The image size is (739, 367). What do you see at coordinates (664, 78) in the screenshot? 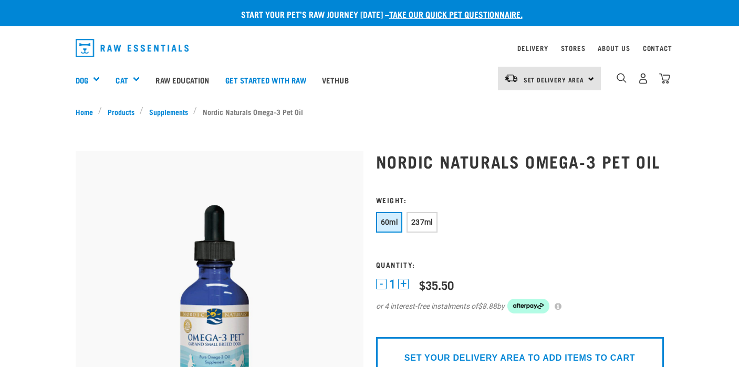
I see `img: home-icon@2x.png` at bounding box center [664, 78].